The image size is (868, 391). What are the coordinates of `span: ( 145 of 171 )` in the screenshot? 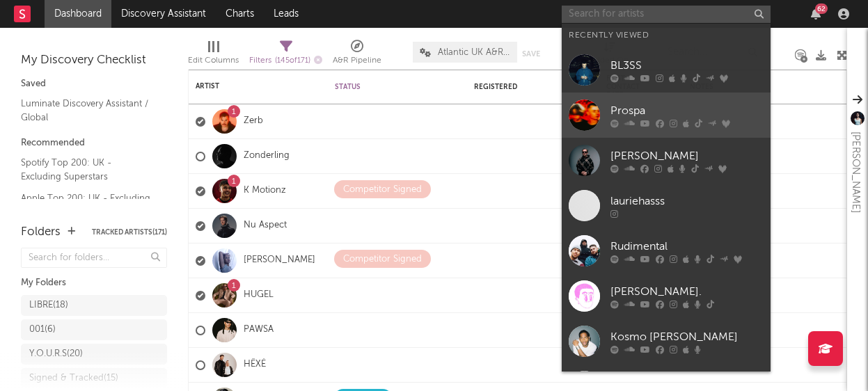 It's located at (292, 60).